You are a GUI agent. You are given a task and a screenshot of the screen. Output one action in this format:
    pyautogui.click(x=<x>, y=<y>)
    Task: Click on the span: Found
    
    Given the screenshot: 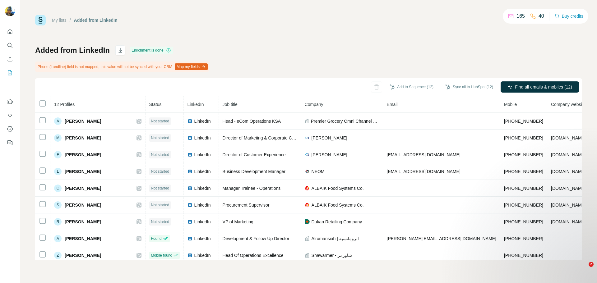 What is the action you would take?
    pyautogui.click(x=156, y=239)
    